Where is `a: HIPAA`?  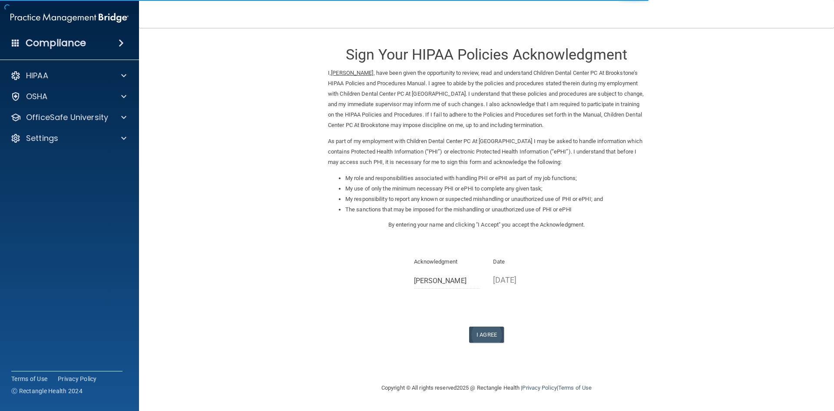
a: HIPAA is located at coordinates (68, 76).